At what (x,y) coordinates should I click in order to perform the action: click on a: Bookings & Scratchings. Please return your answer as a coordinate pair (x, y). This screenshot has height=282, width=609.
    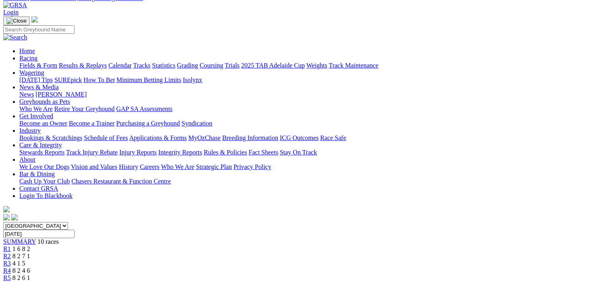
    Looking at the image, I should click on (51, 138).